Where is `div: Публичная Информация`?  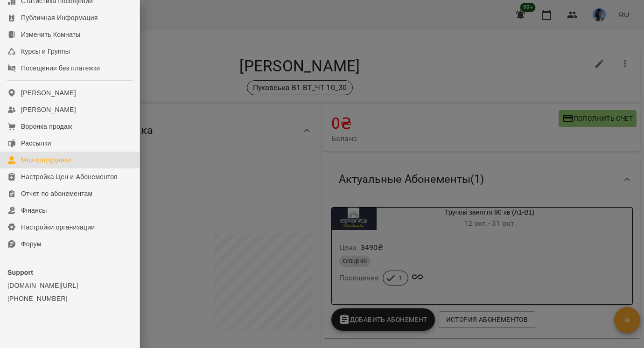
div: Публичная Информация is located at coordinates (59, 18).